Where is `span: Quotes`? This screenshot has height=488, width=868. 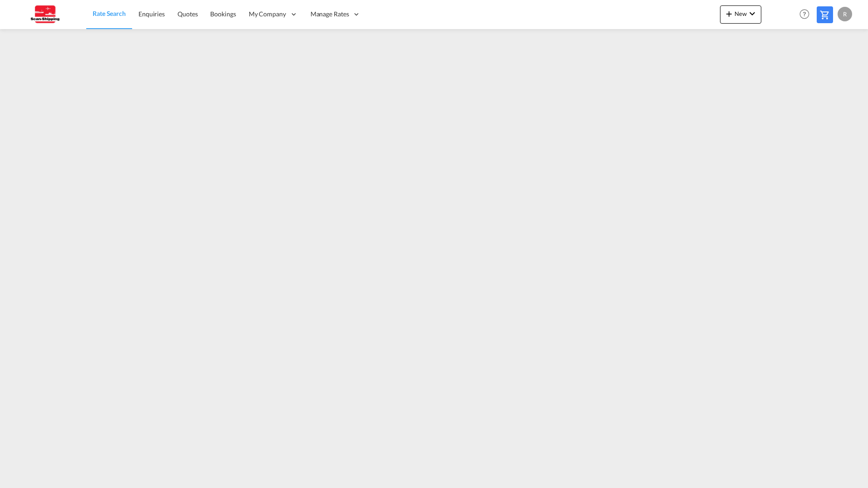 span: Quotes is located at coordinates (187, 14).